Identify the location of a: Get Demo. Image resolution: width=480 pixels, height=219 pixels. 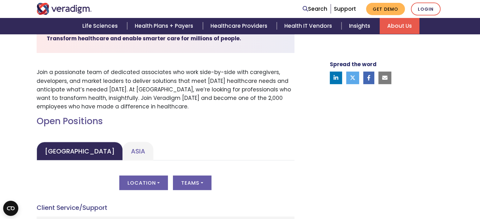
(385, 9).